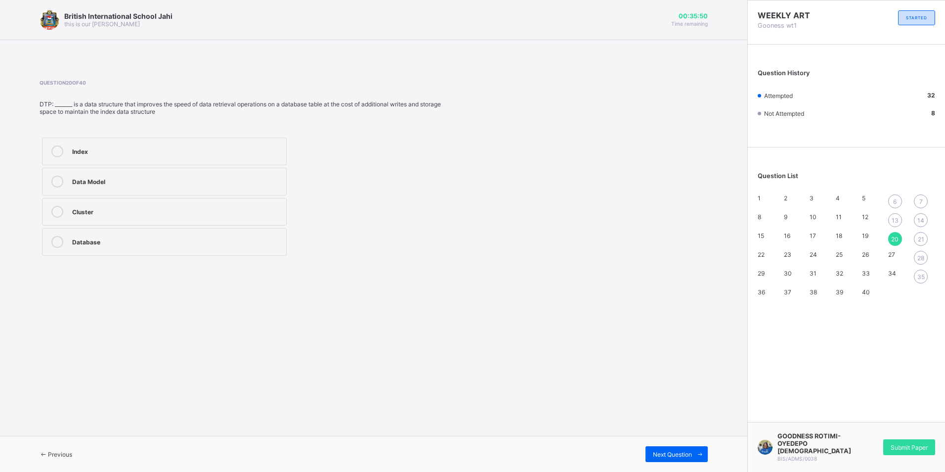 This screenshot has height=472, width=945. I want to click on span: 37, so click(787, 292).